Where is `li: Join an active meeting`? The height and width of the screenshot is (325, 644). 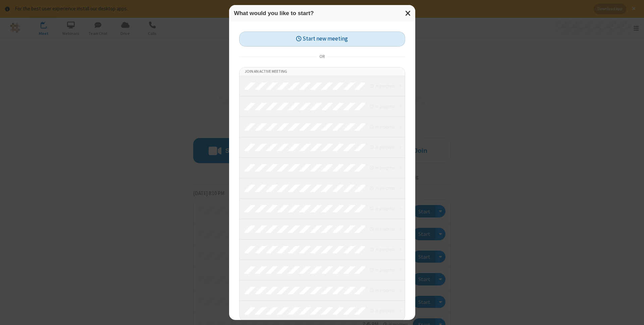
li: Join an active meeting is located at coordinates (322, 72).